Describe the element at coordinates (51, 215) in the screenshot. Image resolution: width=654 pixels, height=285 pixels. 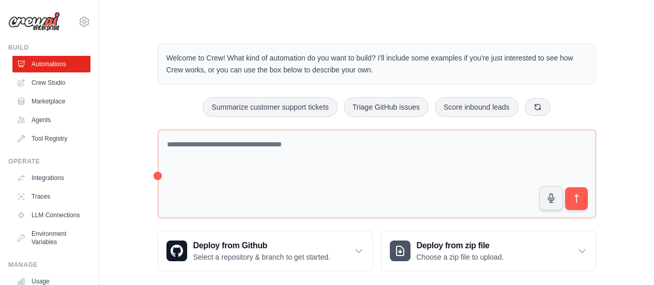
I see `a: LLM Connections` at that location.